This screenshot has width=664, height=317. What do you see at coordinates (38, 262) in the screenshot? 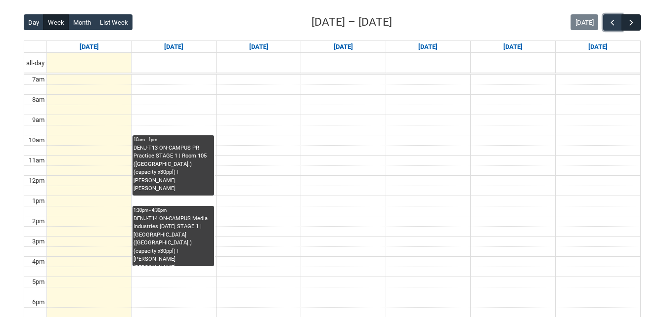
I see `div: 4pm` at bounding box center [38, 262].